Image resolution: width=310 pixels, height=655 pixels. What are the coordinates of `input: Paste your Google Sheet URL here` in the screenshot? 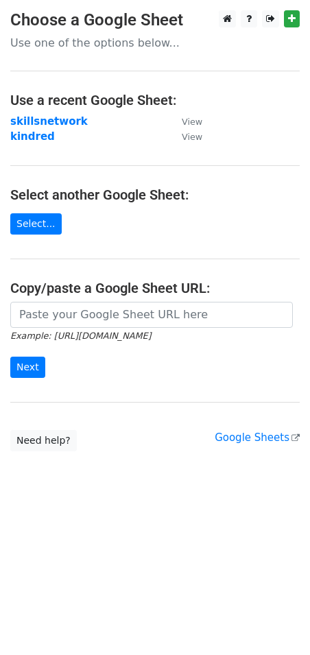 It's located at (152, 315).